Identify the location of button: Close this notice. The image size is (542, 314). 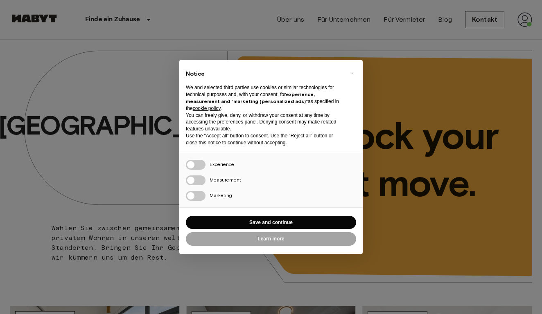
(352, 73).